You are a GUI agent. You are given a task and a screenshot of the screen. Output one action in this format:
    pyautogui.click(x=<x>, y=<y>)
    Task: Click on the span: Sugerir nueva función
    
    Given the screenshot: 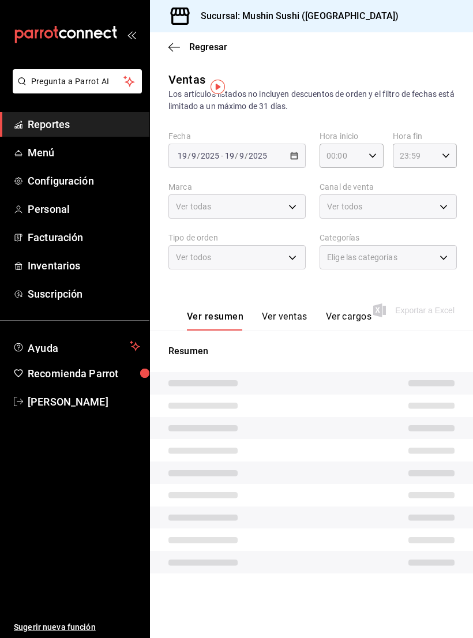 What is the action you would take?
    pyautogui.click(x=77, y=627)
    